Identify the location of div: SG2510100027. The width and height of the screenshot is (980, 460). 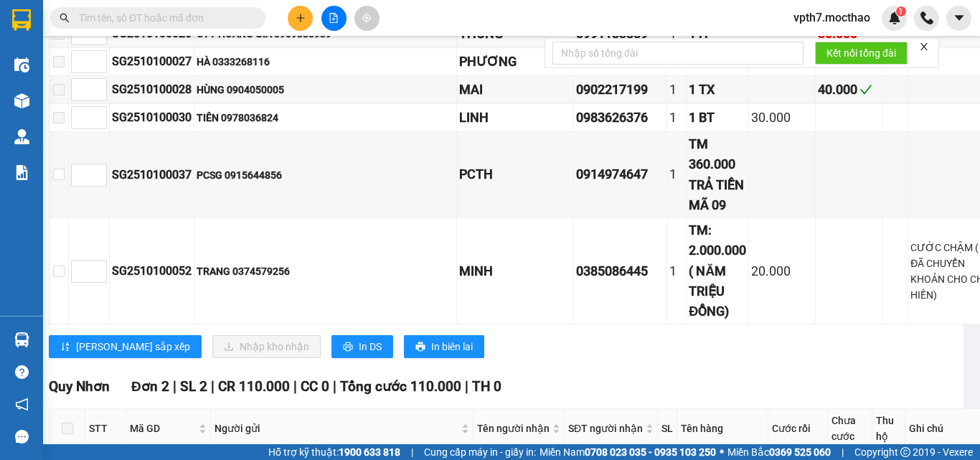
(151, 61).